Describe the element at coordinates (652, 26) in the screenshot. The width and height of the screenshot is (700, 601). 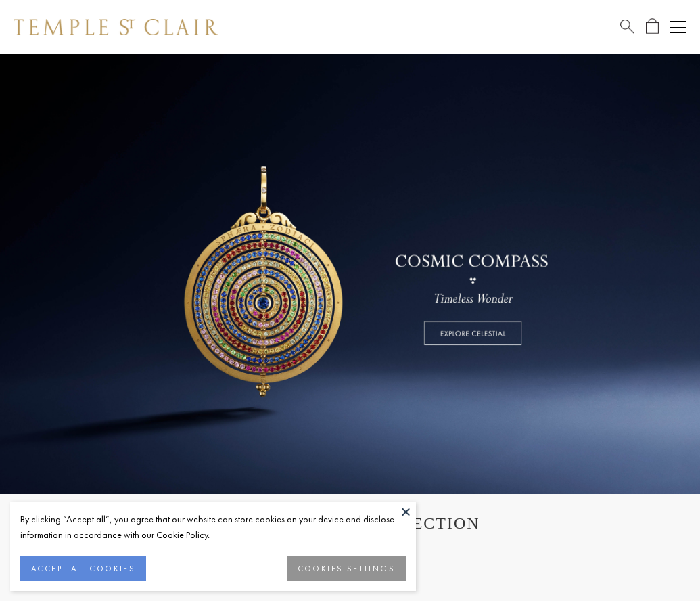
I see `a: Open Shopping Bag` at that location.